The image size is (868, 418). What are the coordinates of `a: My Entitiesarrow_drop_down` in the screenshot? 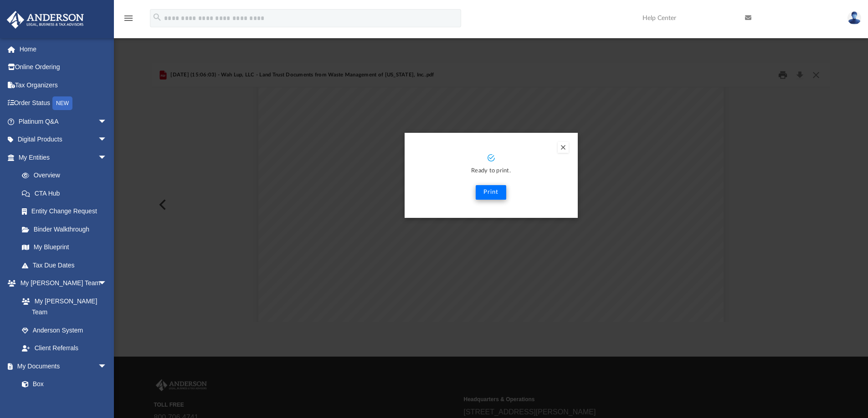 It's located at (63, 158).